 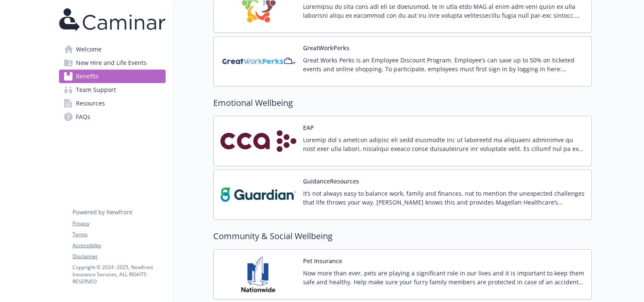 What do you see at coordinates (112, 76) in the screenshot?
I see `a: Benefits` at bounding box center [112, 76].